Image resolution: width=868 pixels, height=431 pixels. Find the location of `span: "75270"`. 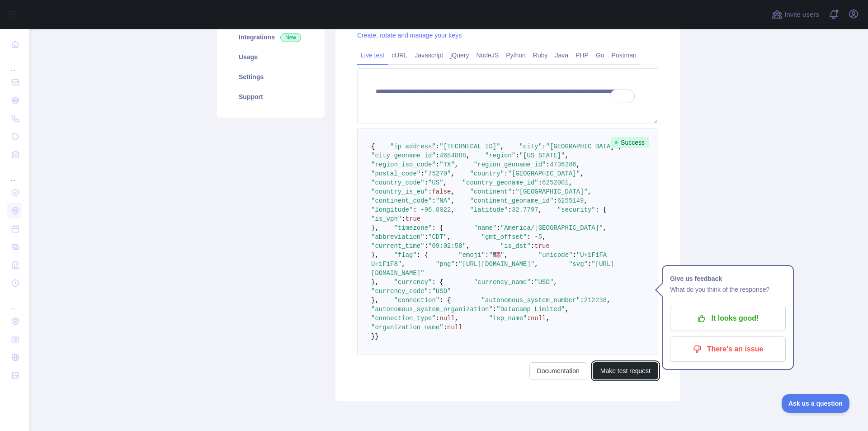

span: "75270" is located at coordinates (438, 174).